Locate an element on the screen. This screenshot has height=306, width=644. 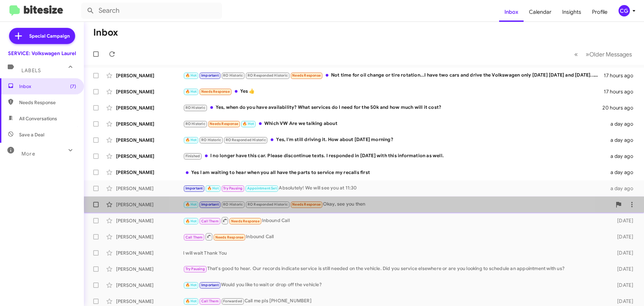
span: Calendar is located at coordinates (540, 12).